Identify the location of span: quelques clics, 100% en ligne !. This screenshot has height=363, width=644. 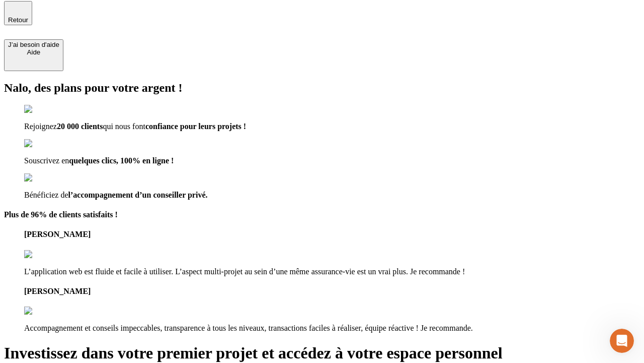
(121, 161).